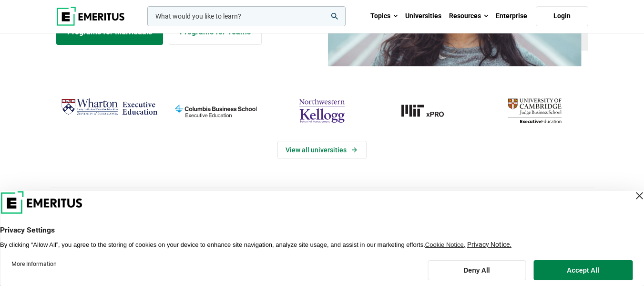 This screenshot has width=644, height=286. I want to click on a: MIT-xPRO, so click(428, 111).